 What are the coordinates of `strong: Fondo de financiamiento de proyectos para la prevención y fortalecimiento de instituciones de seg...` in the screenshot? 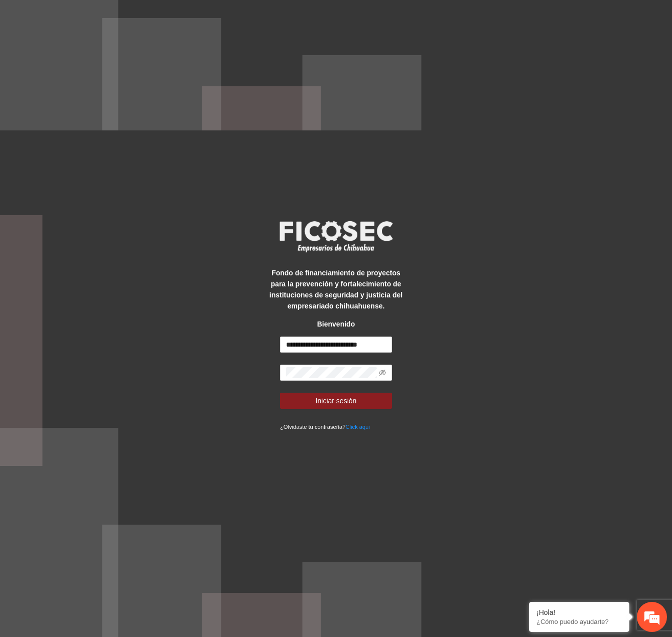 It's located at (335, 289).